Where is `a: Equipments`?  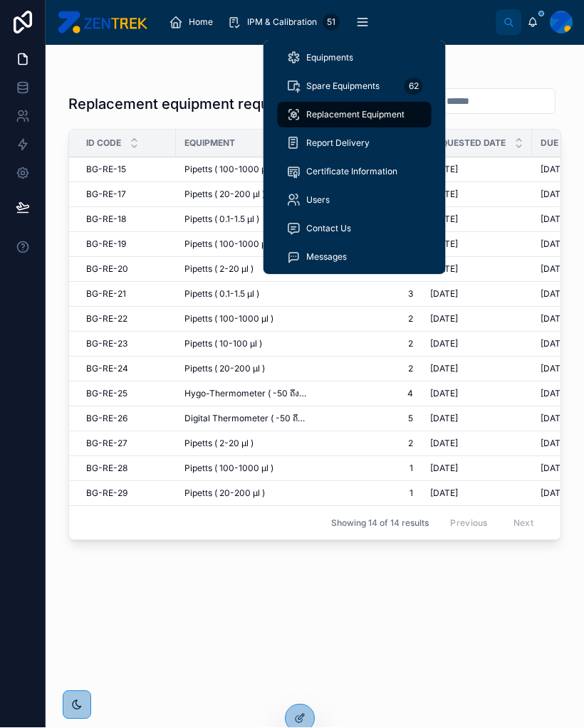 a: Equipments is located at coordinates (355, 58).